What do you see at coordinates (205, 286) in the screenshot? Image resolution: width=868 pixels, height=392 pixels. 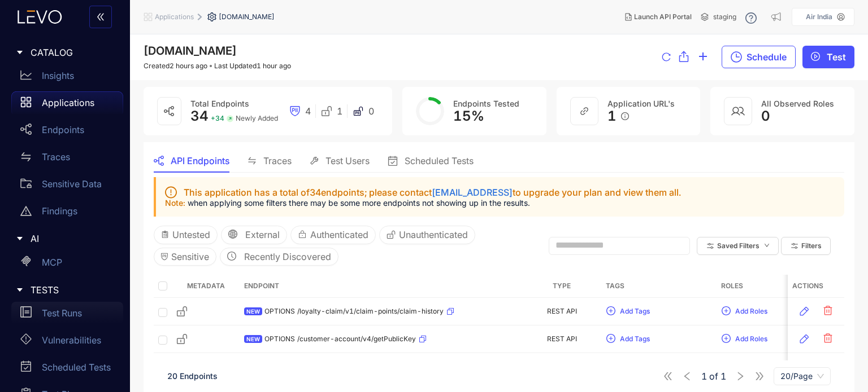 I see `th: Metadata` at bounding box center [205, 286].